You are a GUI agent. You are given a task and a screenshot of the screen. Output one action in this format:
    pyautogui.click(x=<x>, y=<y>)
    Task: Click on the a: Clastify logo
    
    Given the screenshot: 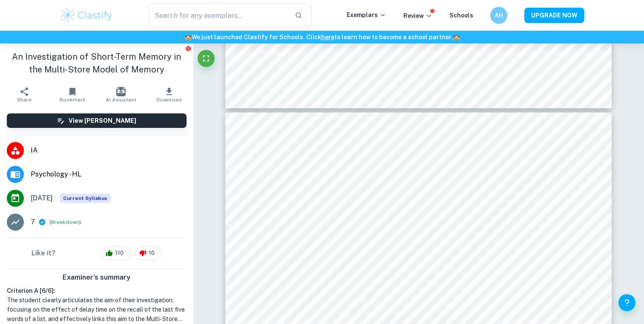 What is the action you would take?
    pyautogui.click(x=86, y=15)
    